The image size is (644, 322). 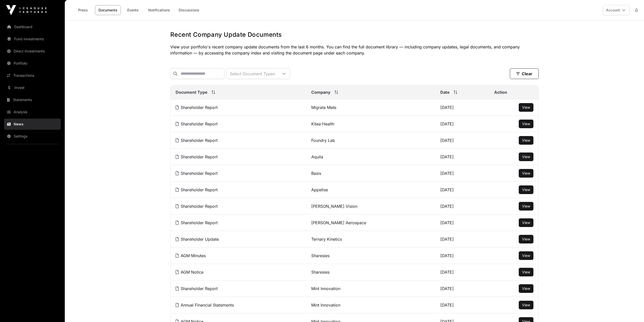 What do you see at coordinates (524, 74) in the screenshot?
I see `button: Clear` at bounding box center [524, 74].